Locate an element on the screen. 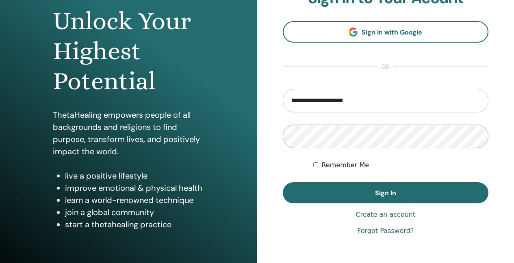 The width and height of the screenshot is (514, 263). div: Keep me authenticated indefinitely or until I manually logout is located at coordinates (401, 165).